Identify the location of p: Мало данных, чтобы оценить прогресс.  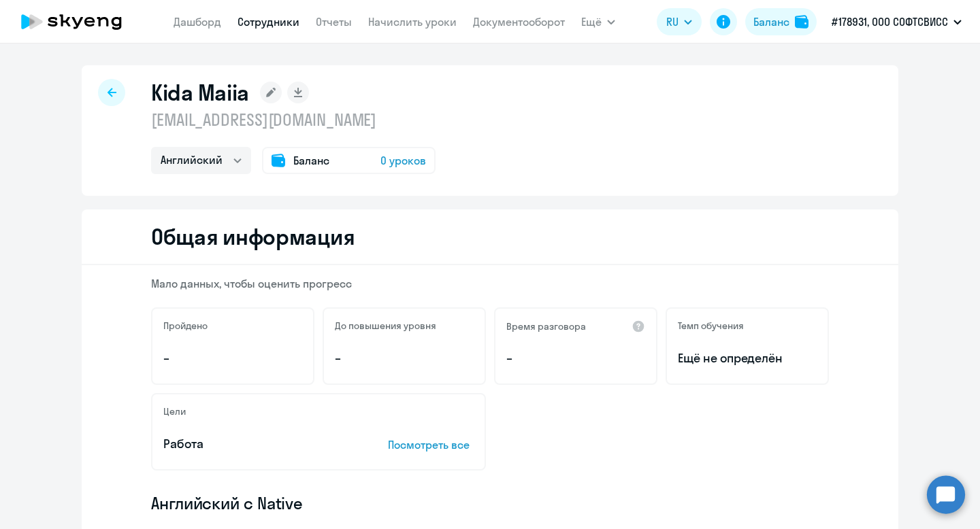
(490, 284).